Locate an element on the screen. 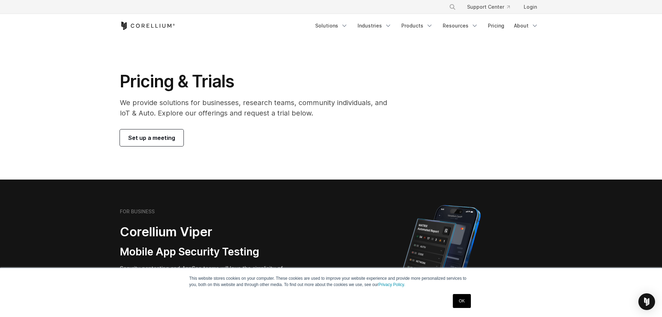 This screenshot has height=317, width=662. a: Products is located at coordinates (417, 26).